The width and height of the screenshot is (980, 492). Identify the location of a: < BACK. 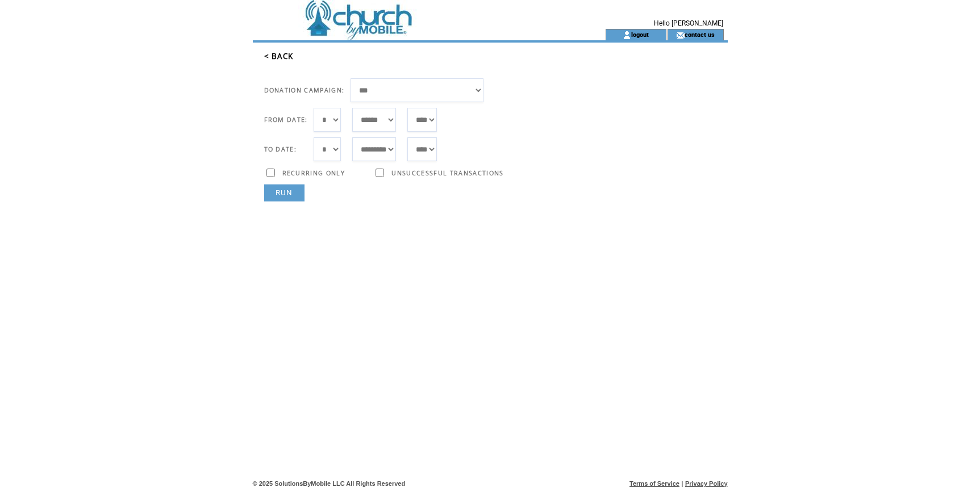
(279, 56).